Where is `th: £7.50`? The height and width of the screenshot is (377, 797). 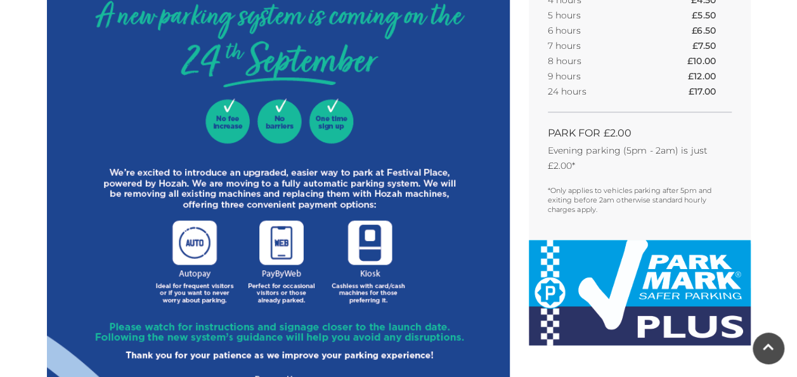 th: £7.50 is located at coordinates (712, 46).